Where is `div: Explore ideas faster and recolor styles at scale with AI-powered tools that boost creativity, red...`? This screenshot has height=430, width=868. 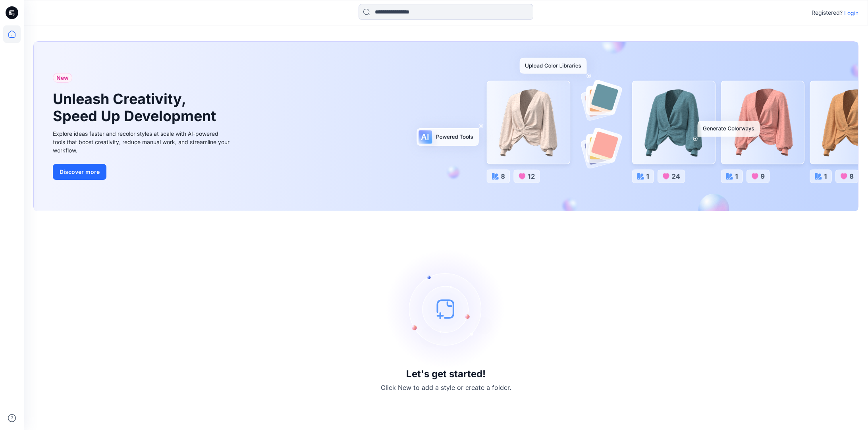 div: Explore ideas faster and recolor styles at scale with AI-powered tools that boost creativity, red... is located at coordinates (142, 141).